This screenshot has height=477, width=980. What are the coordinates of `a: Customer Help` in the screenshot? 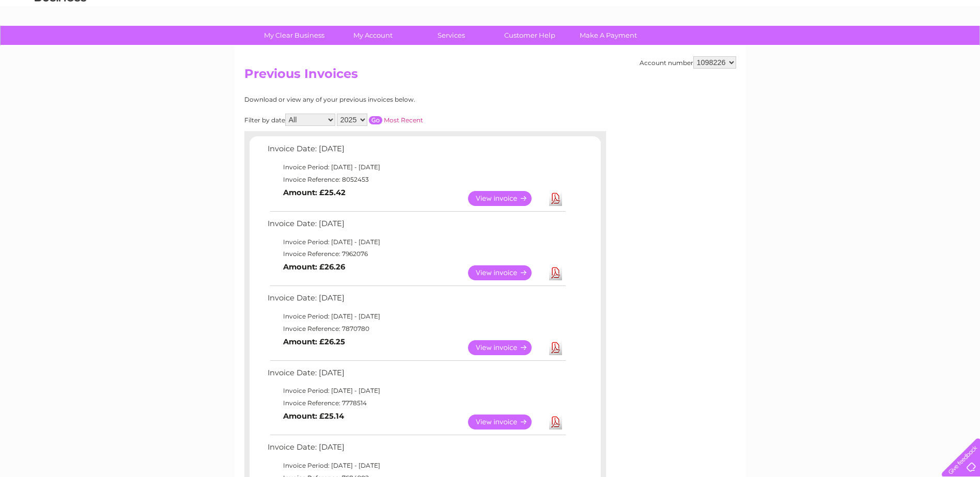 It's located at (530, 35).